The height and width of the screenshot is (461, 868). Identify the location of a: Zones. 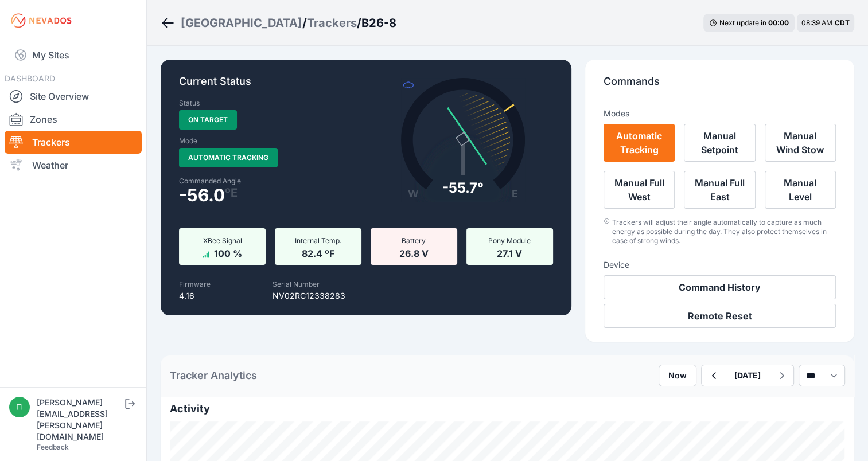
(73, 119).